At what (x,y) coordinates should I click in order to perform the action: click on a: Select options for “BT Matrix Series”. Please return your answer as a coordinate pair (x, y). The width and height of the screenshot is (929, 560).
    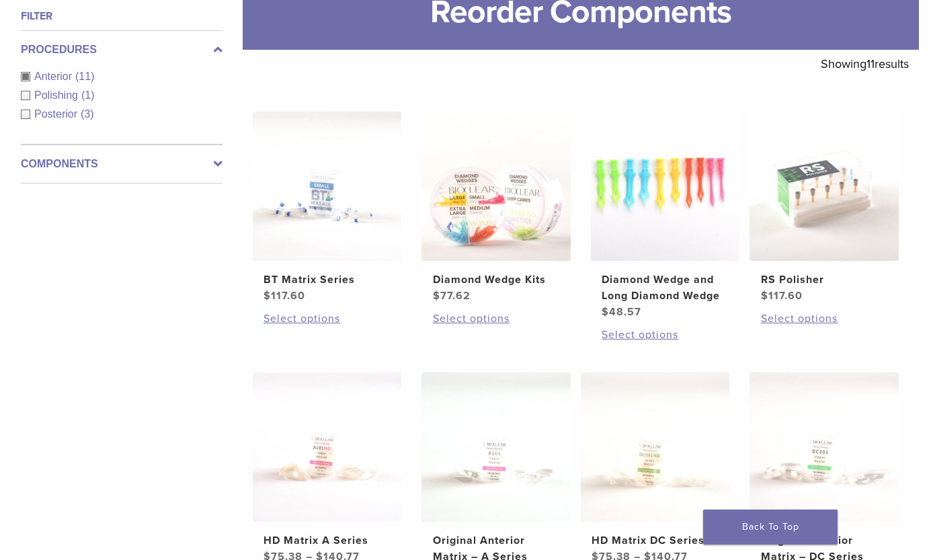
    Looking at the image, I should click on (327, 318).